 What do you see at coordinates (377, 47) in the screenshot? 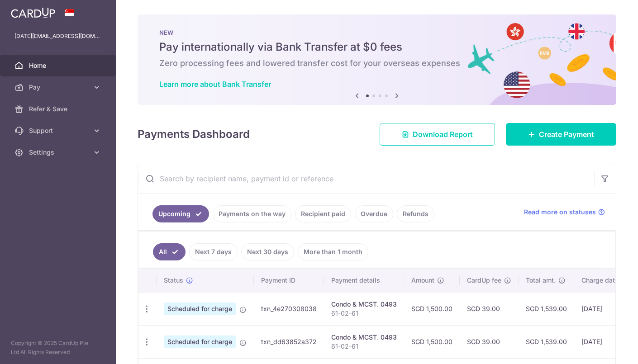
I see `h5: Pay internationally via Bank Transfer at $0 fees` at bounding box center [377, 47].